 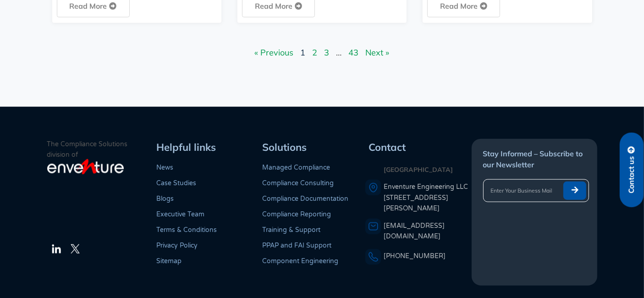 I want to click on a: Managed Compliance, so click(x=296, y=167).